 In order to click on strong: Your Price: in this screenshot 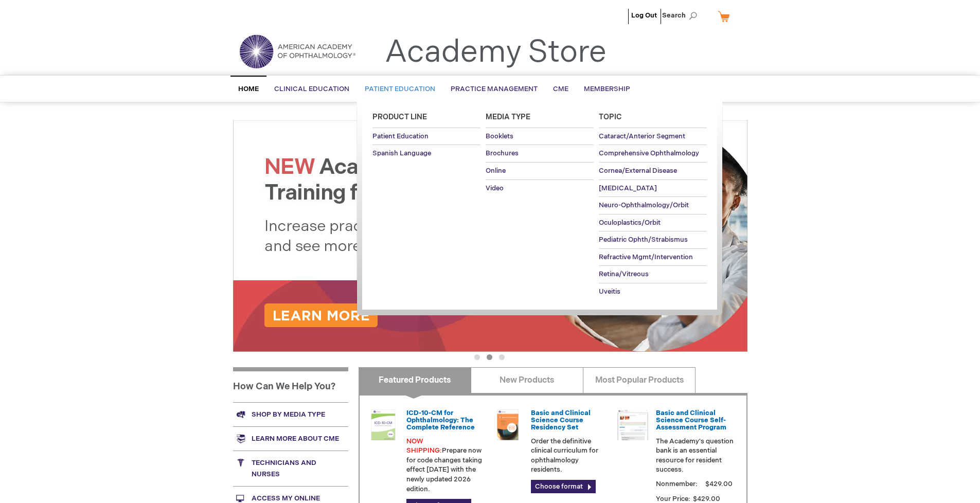, I will do `click(673, 499)`.